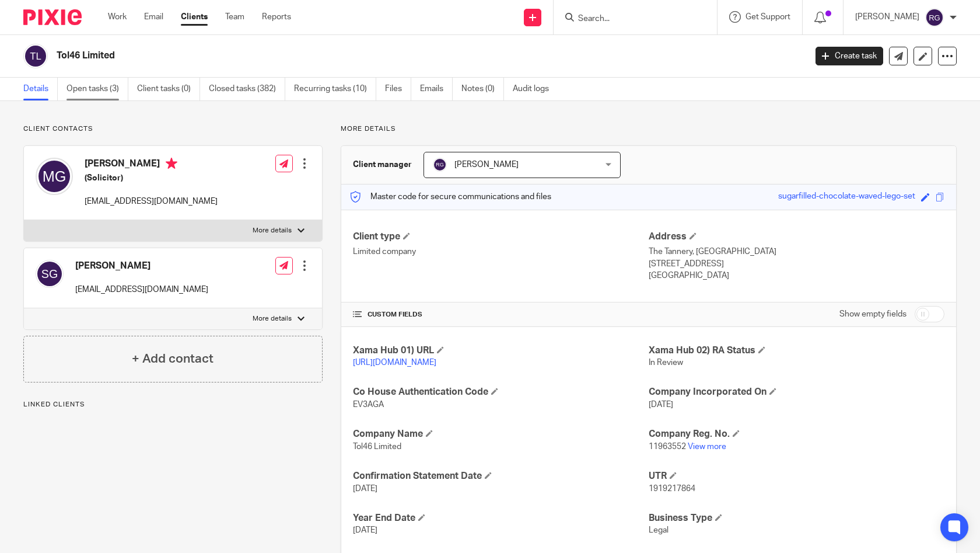 The width and height of the screenshot is (980, 553). I want to click on h4: + Add contact, so click(172, 358).